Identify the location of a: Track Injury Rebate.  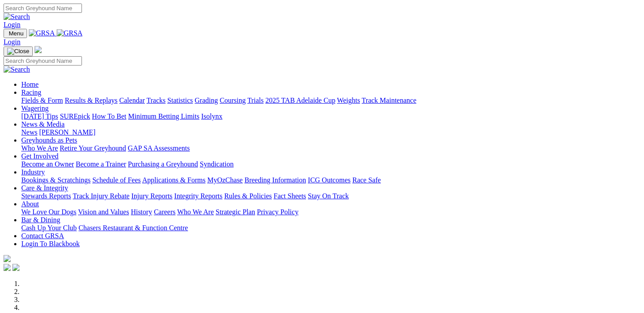
(101, 196).